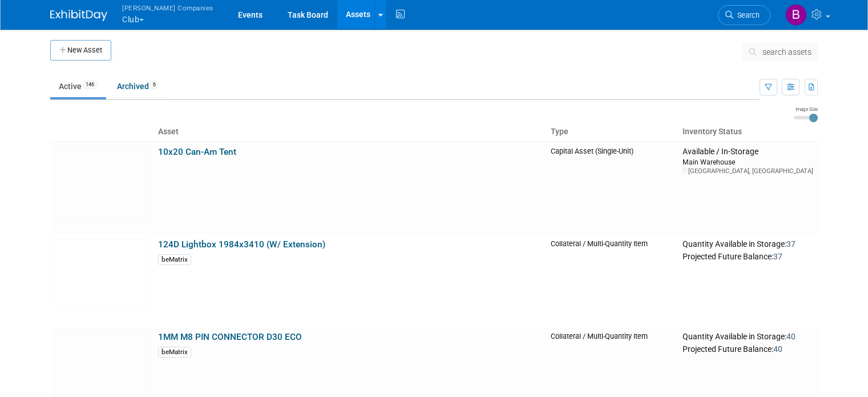 This screenshot has height=397, width=868. I want to click on span: 146, so click(89, 84).